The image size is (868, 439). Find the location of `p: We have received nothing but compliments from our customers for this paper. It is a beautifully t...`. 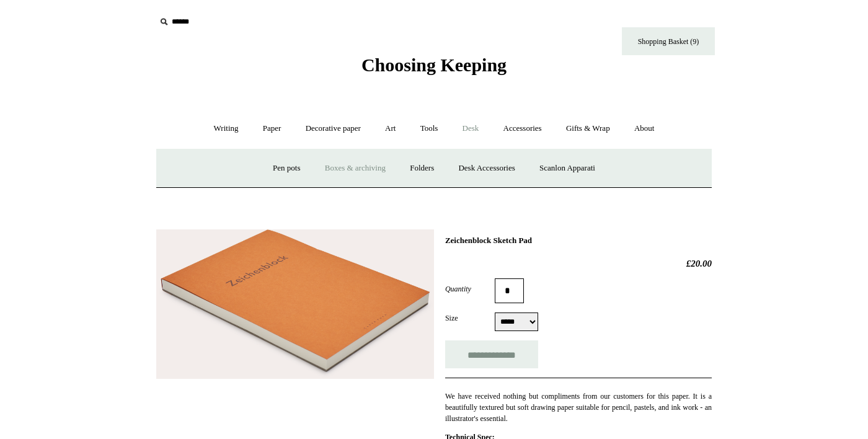

p: We have received nothing but compliments from our customers for this paper. It is a beautifully t... is located at coordinates (578, 407).